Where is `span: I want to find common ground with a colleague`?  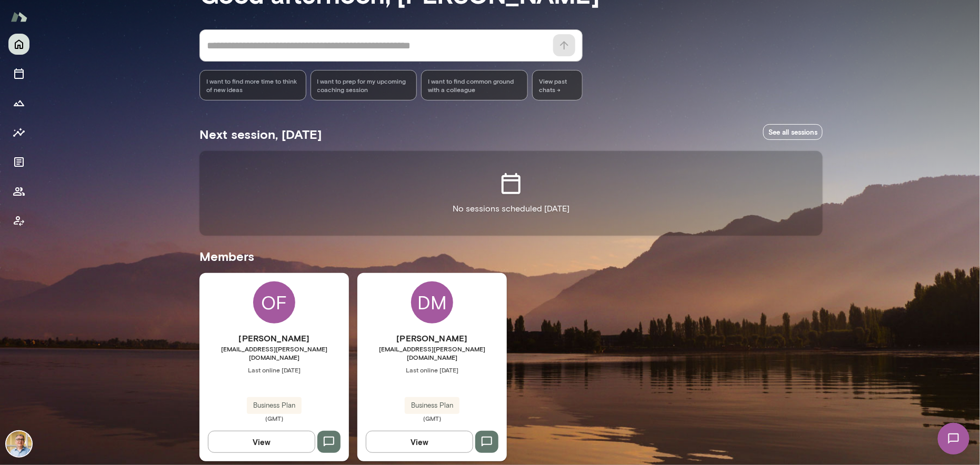
span: I want to find common ground with a colleague is located at coordinates (474, 85).